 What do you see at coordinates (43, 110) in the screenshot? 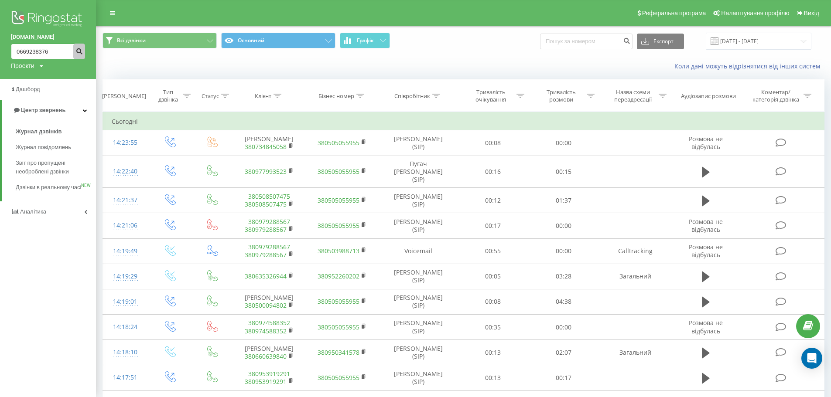
I see `span: Центр звернень` at bounding box center [43, 110].